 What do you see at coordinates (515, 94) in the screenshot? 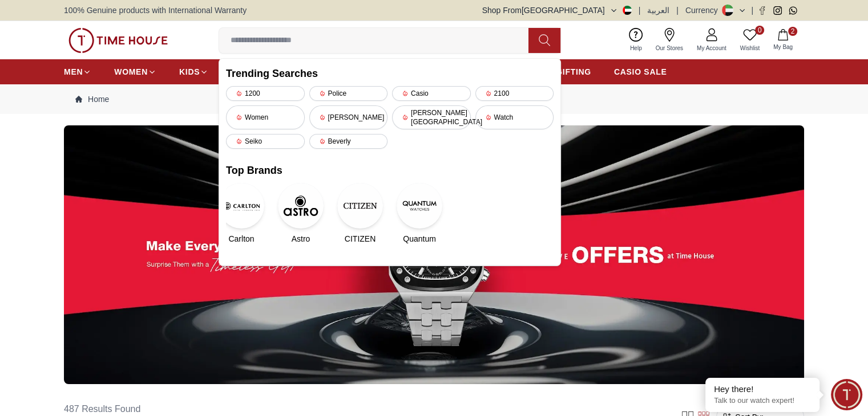
I see `div: 2100` at bounding box center [515, 94].